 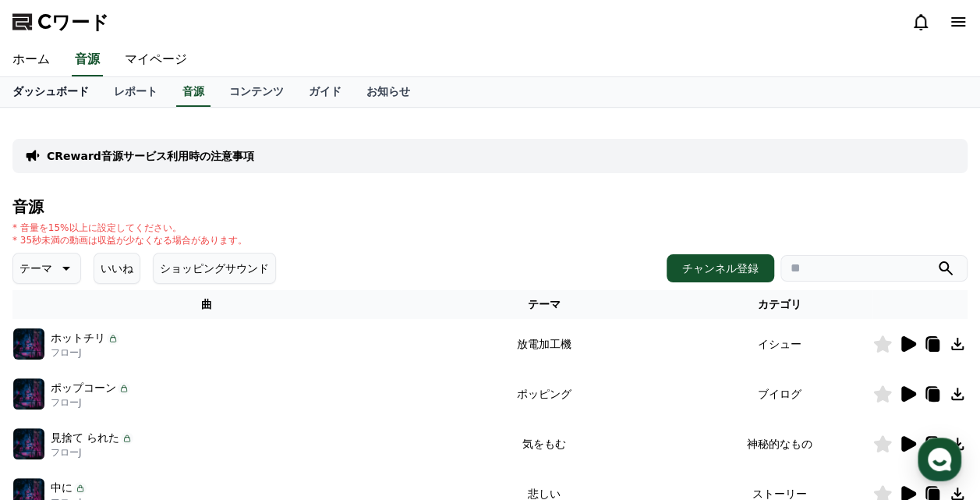 What do you see at coordinates (779, 394) in the screenshot?
I see `td: ブイログ` at bounding box center [779, 394].